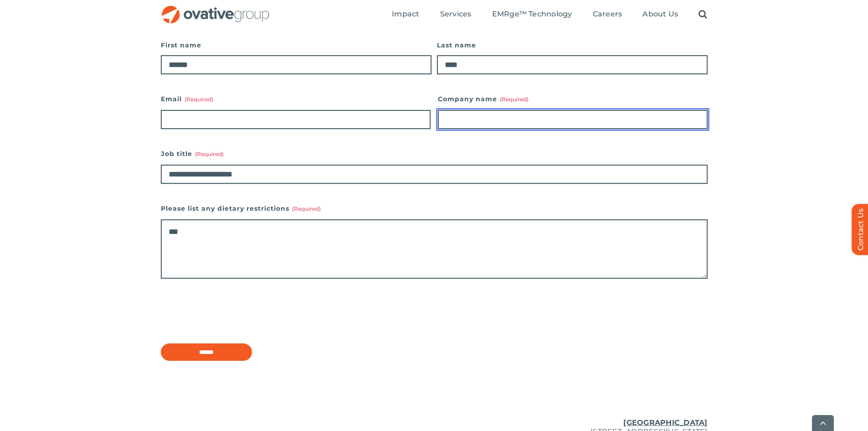  Describe the element at coordinates (573, 45) in the screenshot. I see `label: Last name` at that location.